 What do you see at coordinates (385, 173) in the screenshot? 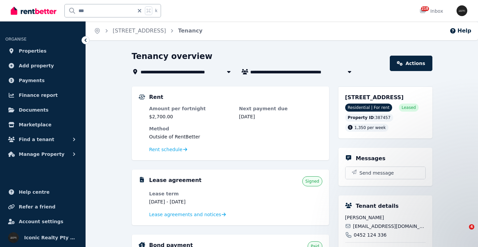
I see `button: Send message` at bounding box center [385, 173].